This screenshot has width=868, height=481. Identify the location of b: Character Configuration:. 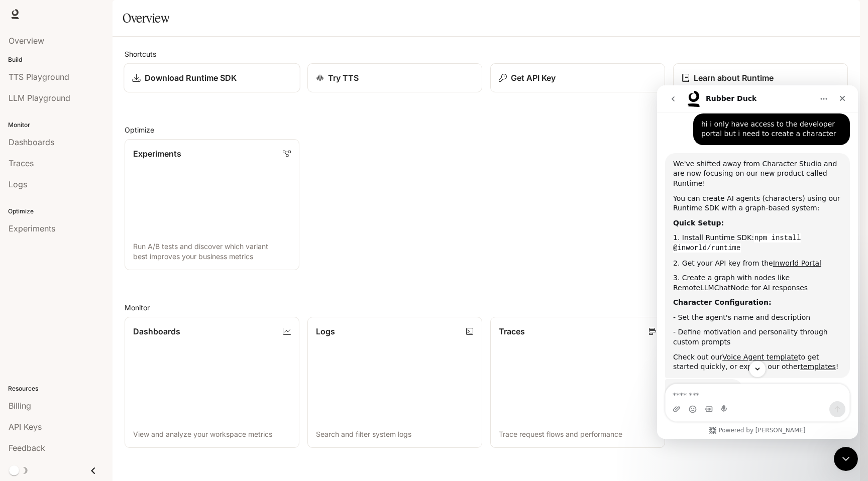
(66, 217).